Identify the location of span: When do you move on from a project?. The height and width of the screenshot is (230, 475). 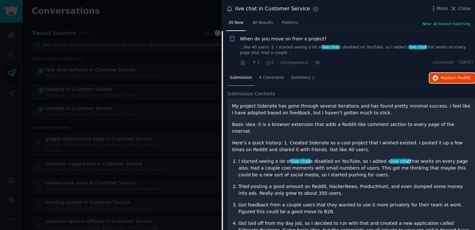
(284, 39).